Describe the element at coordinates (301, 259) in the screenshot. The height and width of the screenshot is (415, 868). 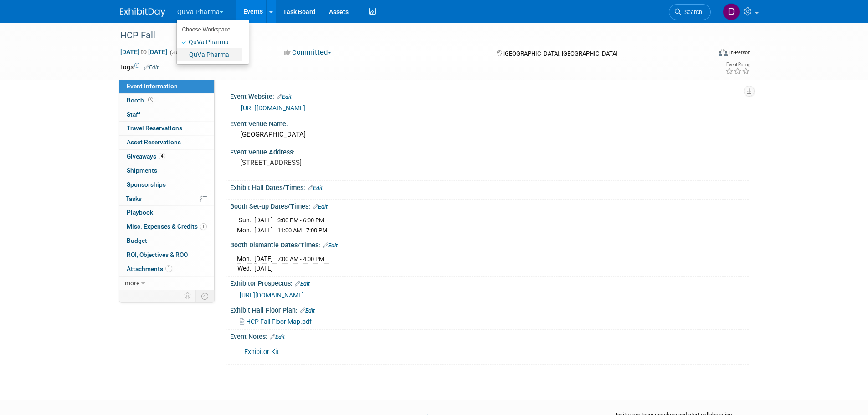
I see `span: 7:00 AM - 4:00 PM` at that location.